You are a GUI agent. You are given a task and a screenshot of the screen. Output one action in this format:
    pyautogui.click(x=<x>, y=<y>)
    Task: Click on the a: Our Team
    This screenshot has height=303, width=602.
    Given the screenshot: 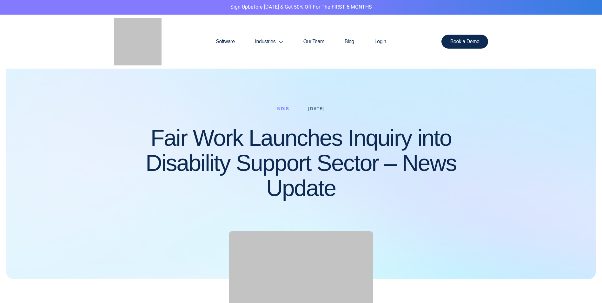 What is the action you would take?
    pyautogui.click(x=314, y=42)
    